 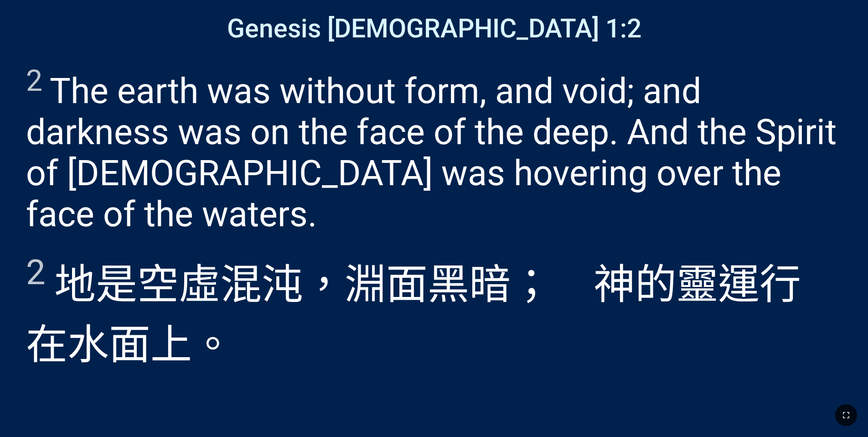 I want to click on wh1961: 空虛, so click(x=414, y=315).